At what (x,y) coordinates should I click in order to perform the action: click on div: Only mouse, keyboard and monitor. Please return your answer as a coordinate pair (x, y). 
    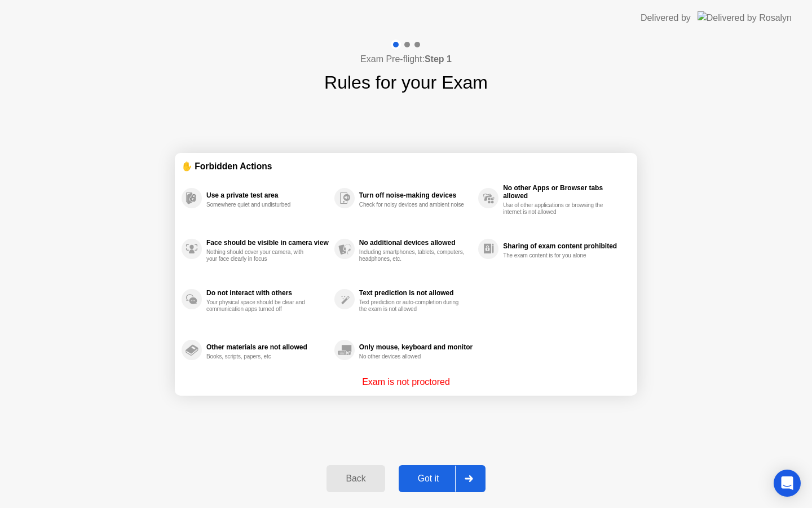
    Looking at the image, I should click on (416, 347).